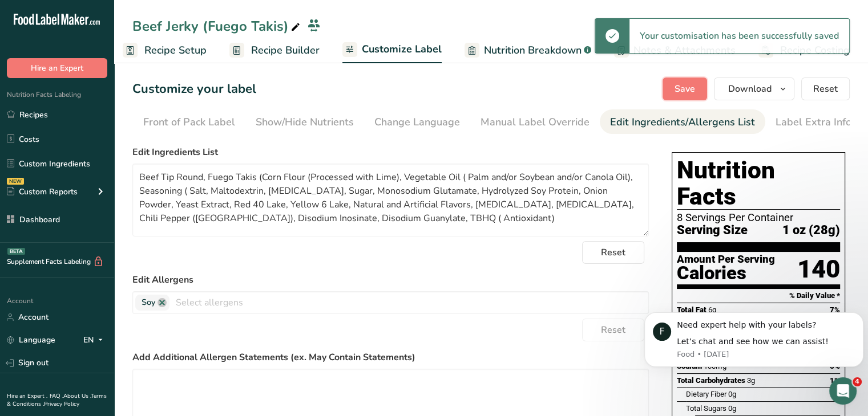 Image resolution: width=868 pixels, height=416 pixels. Describe the element at coordinates (57, 400) in the screenshot. I see `a: Terms & Conditions .` at that location.